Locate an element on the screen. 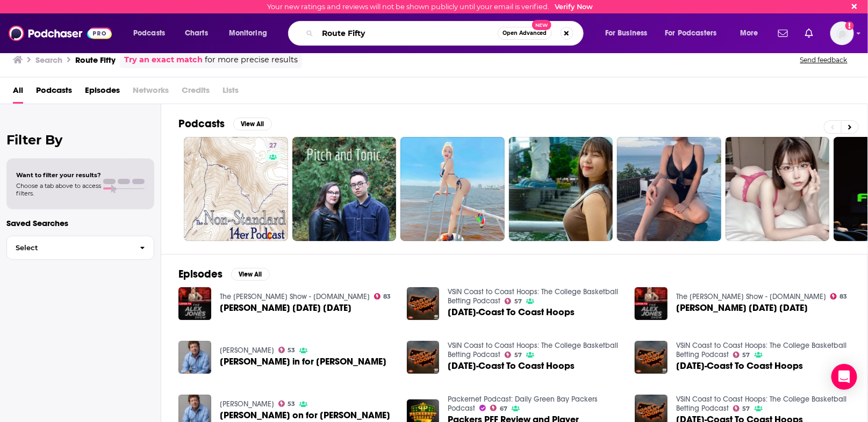 This screenshot has width=868, height=422. span: 67 is located at coordinates (503, 408).